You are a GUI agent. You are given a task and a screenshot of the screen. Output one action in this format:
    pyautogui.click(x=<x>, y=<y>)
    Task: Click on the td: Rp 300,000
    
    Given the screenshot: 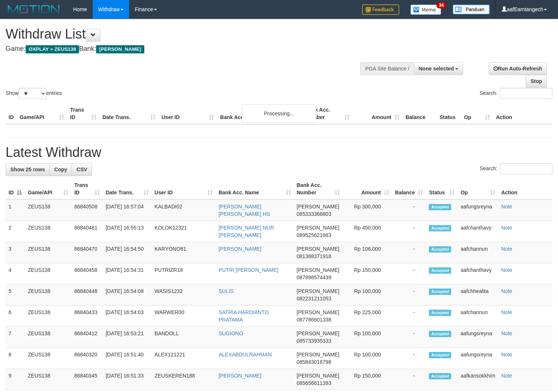 What is the action you would take?
    pyautogui.click(x=367, y=211)
    